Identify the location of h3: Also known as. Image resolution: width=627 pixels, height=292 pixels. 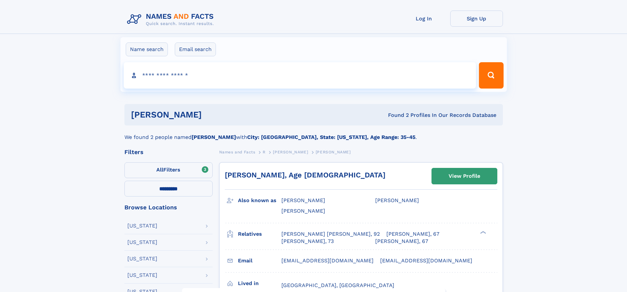
(260, 201).